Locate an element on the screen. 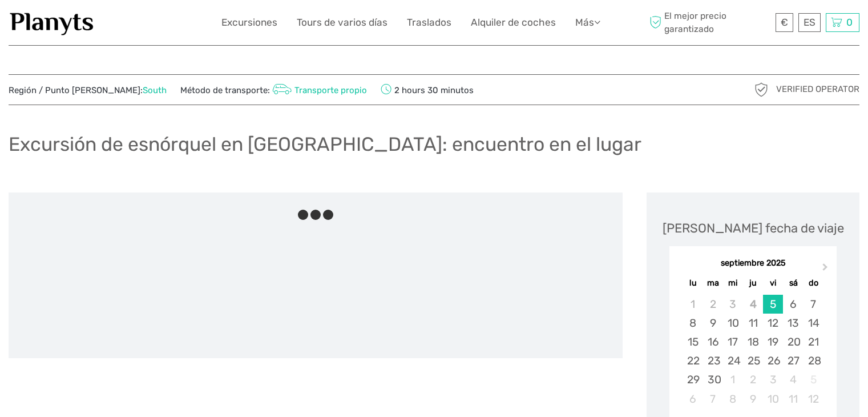 The height and width of the screenshot is (417, 868). div: Choose viernes, 19 de septiembre de 2025 is located at coordinates (773, 341).